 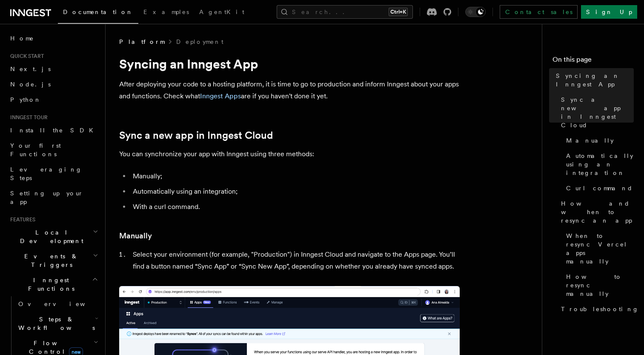 What do you see at coordinates (220, 96) in the screenshot?
I see `a: Inngest Apps` at bounding box center [220, 96].